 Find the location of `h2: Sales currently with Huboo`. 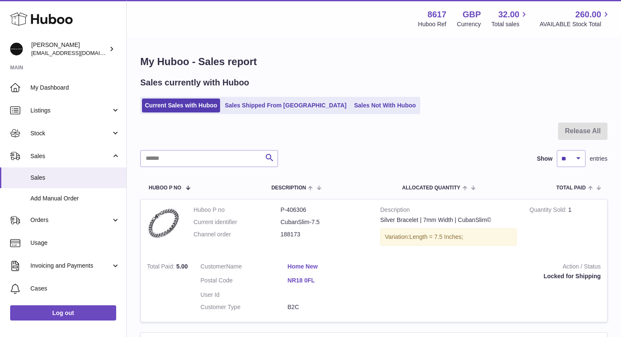

h2: Sales currently with Huboo is located at coordinates (195, 82).